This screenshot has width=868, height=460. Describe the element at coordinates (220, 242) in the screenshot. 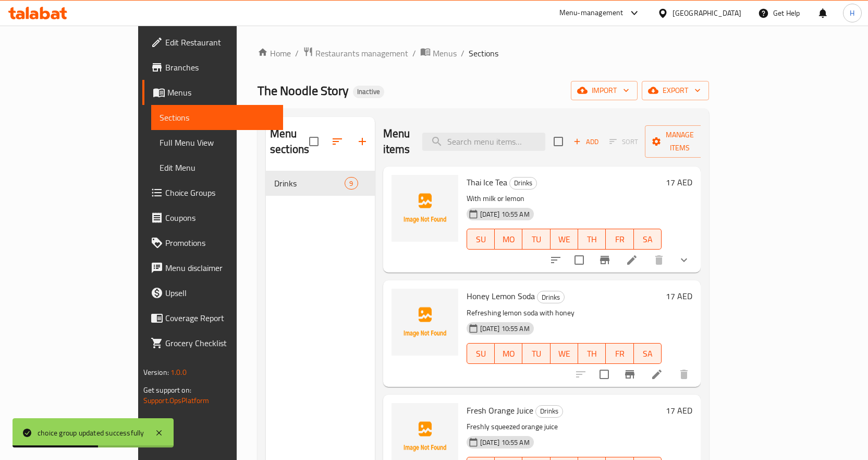

I see `span: Promotions` at that location.